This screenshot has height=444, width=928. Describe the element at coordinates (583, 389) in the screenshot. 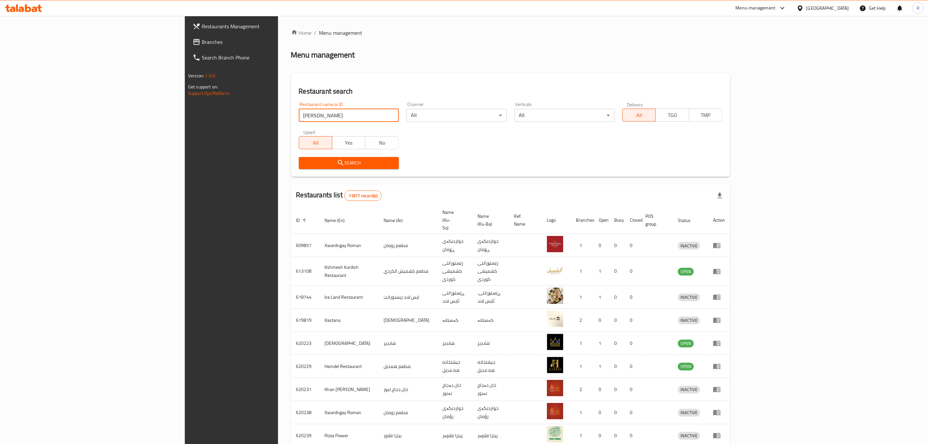

I see `td: 2` at that location.